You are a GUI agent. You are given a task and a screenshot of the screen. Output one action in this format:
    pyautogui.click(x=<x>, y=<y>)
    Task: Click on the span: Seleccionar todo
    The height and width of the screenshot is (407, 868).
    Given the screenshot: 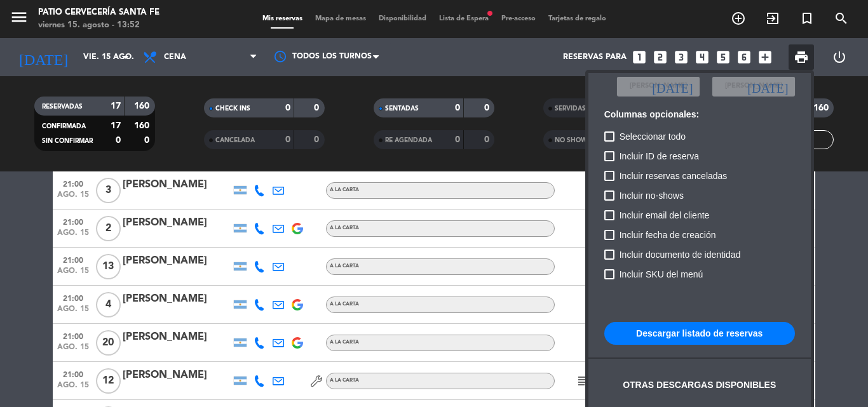 What is the action you would take?
    pyautogui.click(x=653, y=137)
    